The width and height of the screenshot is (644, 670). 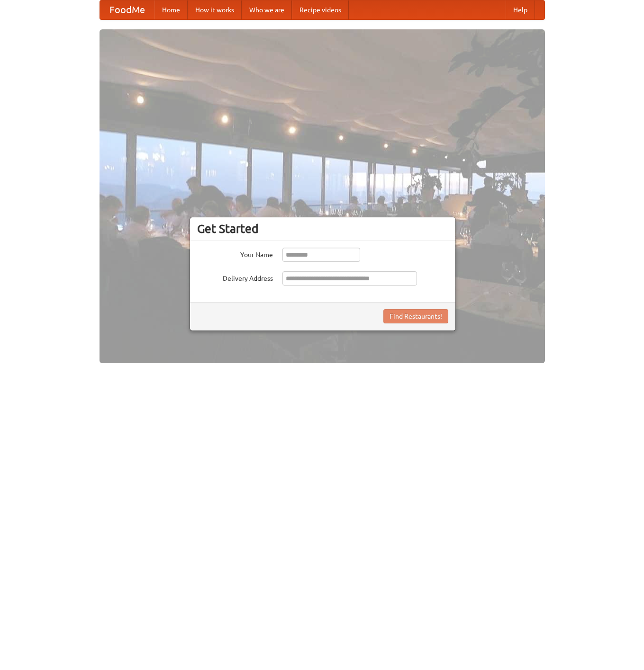 What do you see at coordinates (321, 10) in the screenshot?
I see `a: Recipe videos` at bounding box center [321, 10].